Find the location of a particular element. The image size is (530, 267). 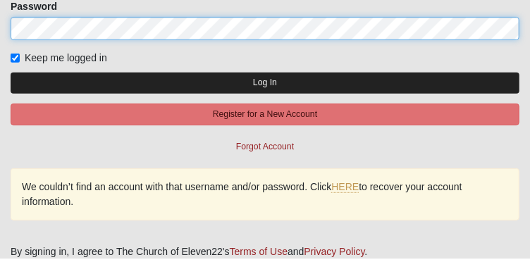

button: Log In is located at coordinates (265, 91).